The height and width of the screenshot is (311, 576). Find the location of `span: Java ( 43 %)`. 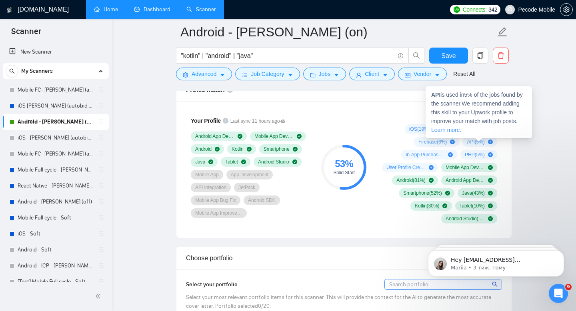

span: Java ( 43 %) is located at coordinates (473, 193).